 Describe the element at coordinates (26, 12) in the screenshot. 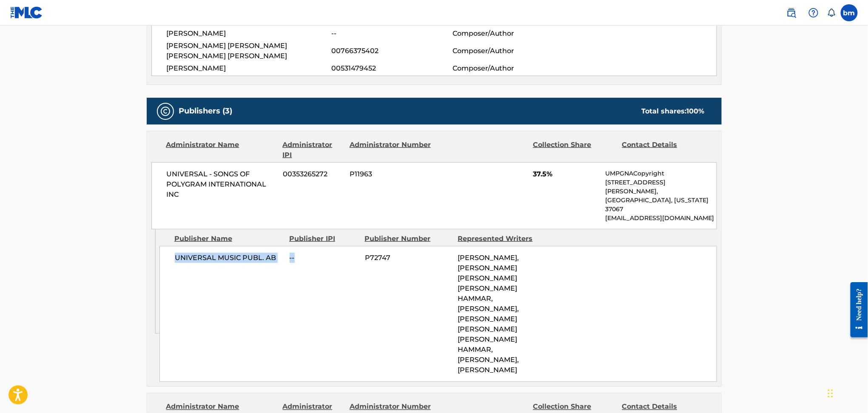

I see `img: MLC Logo` at that location.